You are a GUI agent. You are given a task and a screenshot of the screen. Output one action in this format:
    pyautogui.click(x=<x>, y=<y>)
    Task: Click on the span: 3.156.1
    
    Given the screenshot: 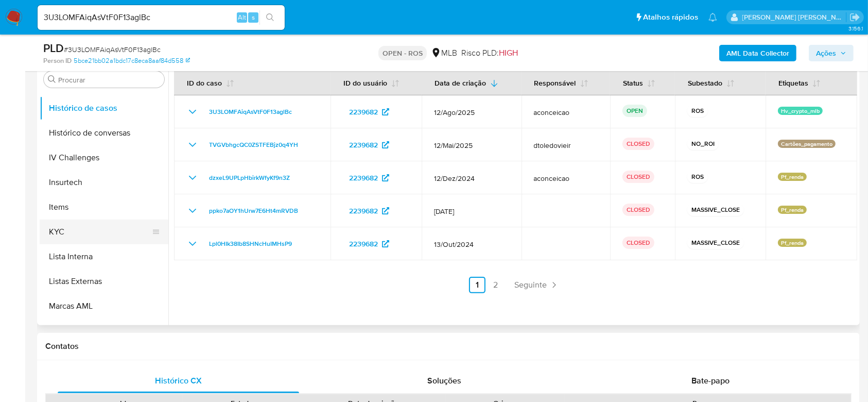 What is the action you would take?
    pyautogui.click(x=856, y=28)
    